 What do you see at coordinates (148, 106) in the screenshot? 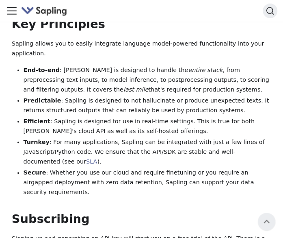
I see `li: : Sapling is designed to not hallucinate or produce unexpected texts. It returns structured outpu...` at bounding box center [148, 106].